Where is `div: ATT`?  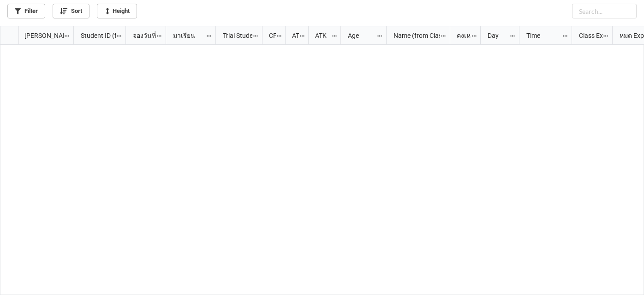
div: ATT is located at coordinates (293, 35).